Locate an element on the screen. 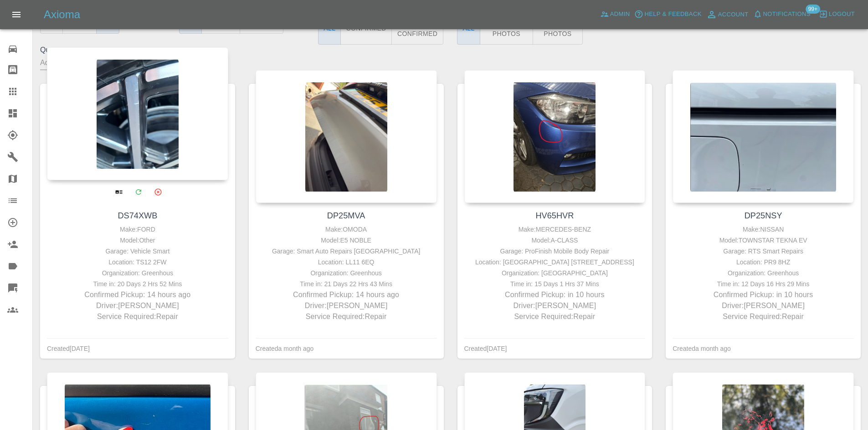 The width and height of the screenshot is (868, 430). a: DP25MVA is located at coordinates (347, 215).